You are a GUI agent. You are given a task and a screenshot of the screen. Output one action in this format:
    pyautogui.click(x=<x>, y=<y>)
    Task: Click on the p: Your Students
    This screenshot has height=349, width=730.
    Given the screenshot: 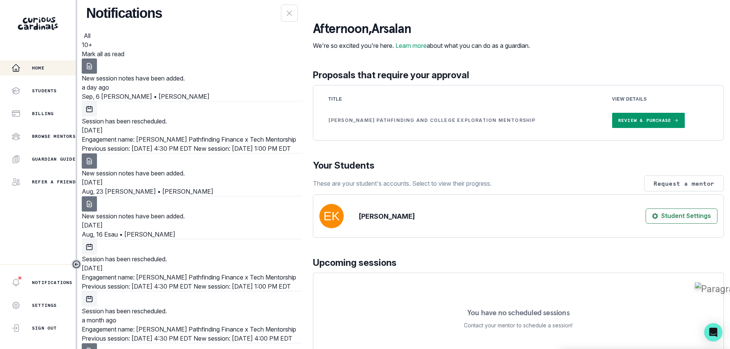 What is the action you would take?
    pyautogui.click(x=518, y=166)
    